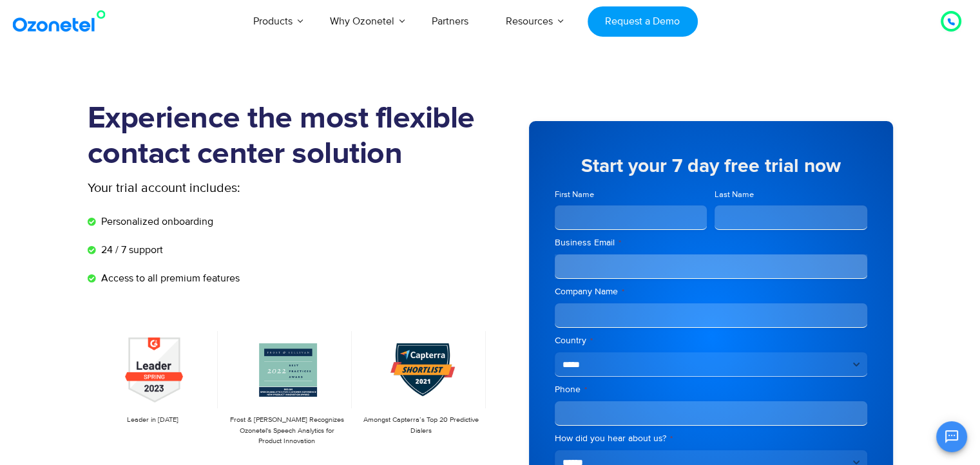 This screenshot has height=465, width=980. Describe the element at coordinates (710, 390) in the screenshot. I see `label: Phone` at that location.